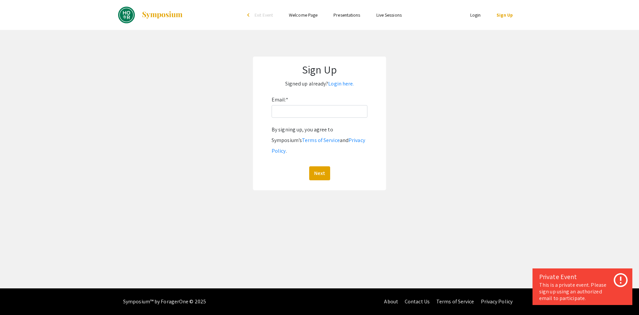 Image resolution: width=639 pixels, height=315 pixels. Describe the element at coordinates (347, 15) in the screenshot. I see `a: Presentations` at that location.